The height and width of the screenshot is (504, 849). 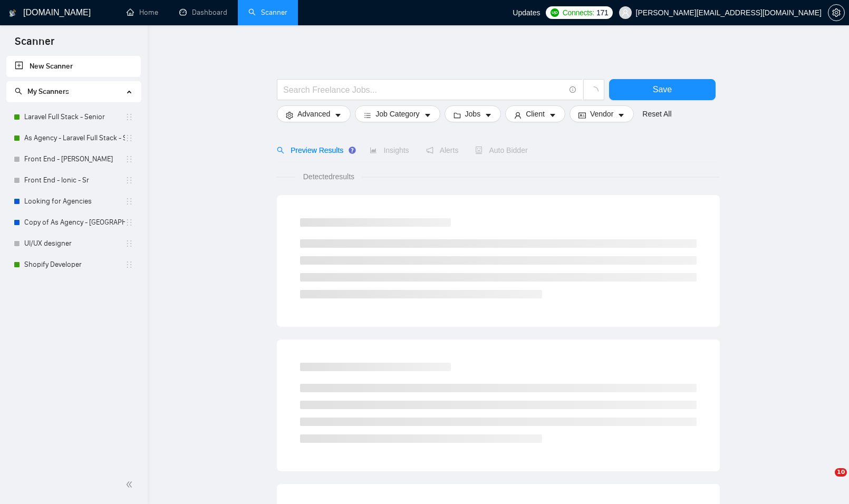 I want to click on li: Shopify Developer, so click(x=73, y=264).